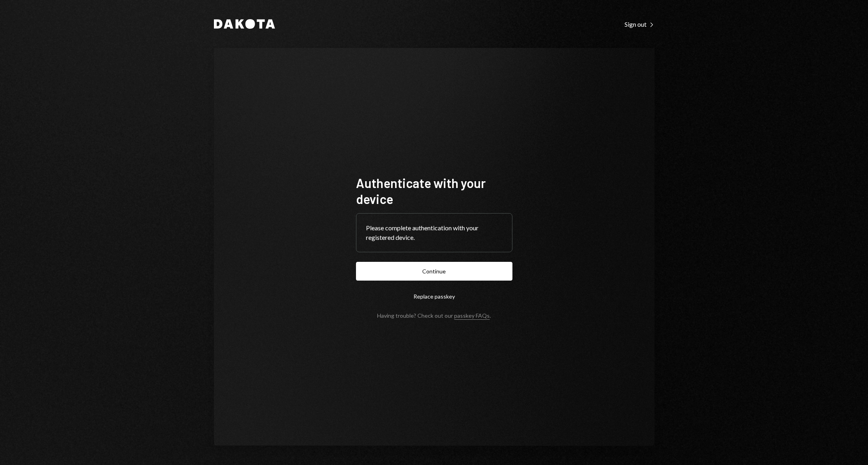  I want to click on h1: Authenticate with your device, so click(435, 191).